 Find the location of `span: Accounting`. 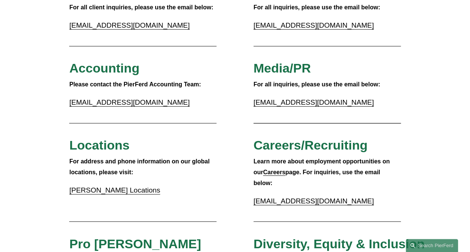

span: Accounting is located at coordinates (104, 68).